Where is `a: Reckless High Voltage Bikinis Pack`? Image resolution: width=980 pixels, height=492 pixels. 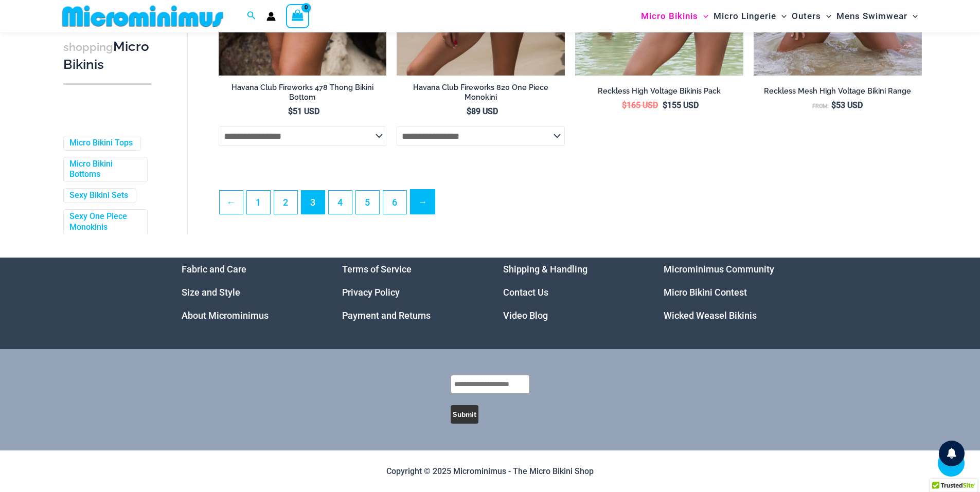 a: Reckless High Voltage Bikinis Pack is located at coordinates (659, 93).